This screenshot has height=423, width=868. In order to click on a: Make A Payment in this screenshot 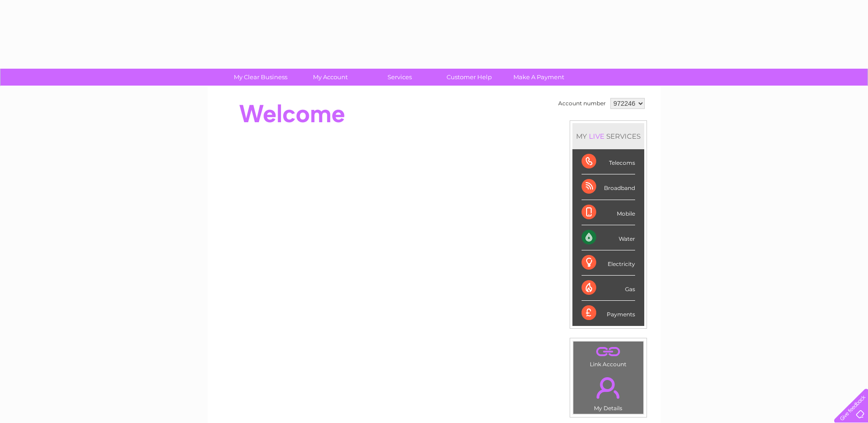, I will do `click(538, 77)`.